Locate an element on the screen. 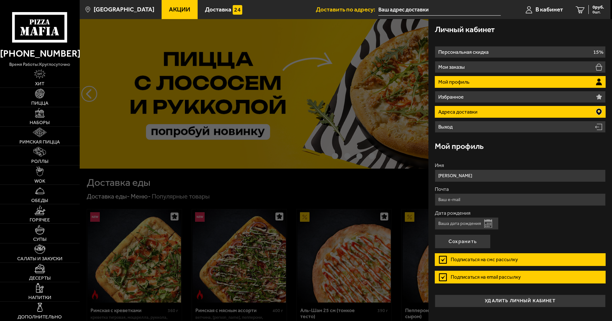 This screenshot has width=612, height=321. button: удалить личный кабинет is located at coordinates (520, 301).